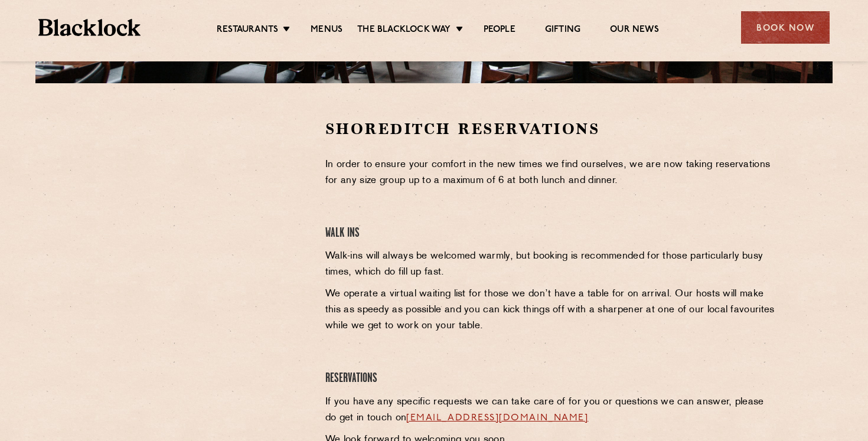 Image resolution: width=868 pixels, height=441 pixels. I want to click on h4: Reservations, so click(551, 378).